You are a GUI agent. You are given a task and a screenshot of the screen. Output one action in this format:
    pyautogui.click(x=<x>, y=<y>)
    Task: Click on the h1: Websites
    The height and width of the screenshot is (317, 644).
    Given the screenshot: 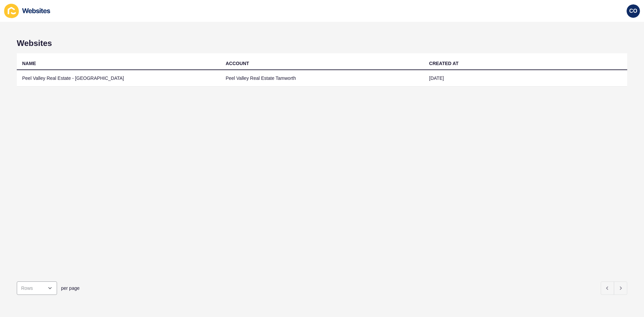 What is the action you would take?
    pyautogui.click(x=322, y=43)
    